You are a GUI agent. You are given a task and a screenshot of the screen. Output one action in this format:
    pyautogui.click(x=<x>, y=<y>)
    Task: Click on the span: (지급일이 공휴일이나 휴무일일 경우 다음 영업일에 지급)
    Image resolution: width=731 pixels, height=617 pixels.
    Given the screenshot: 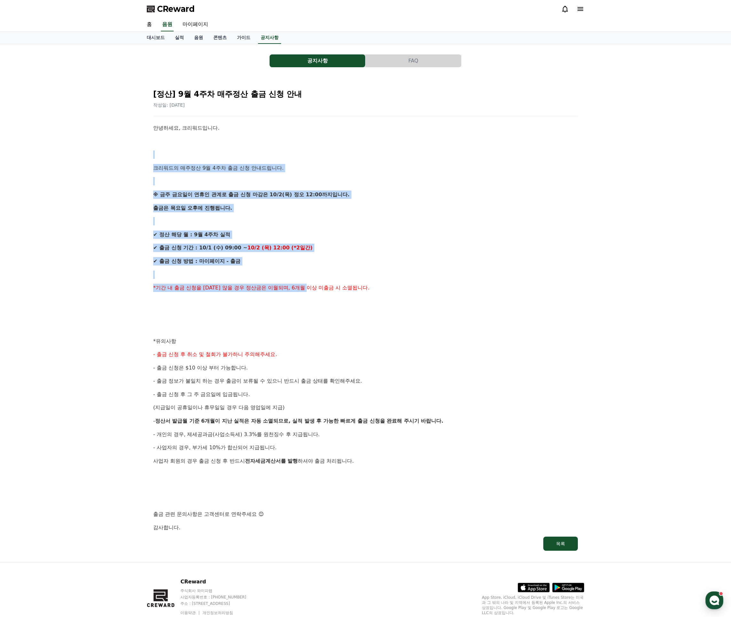 What is the action you would take?
    pyautogui.click(x=219, y=407)
    